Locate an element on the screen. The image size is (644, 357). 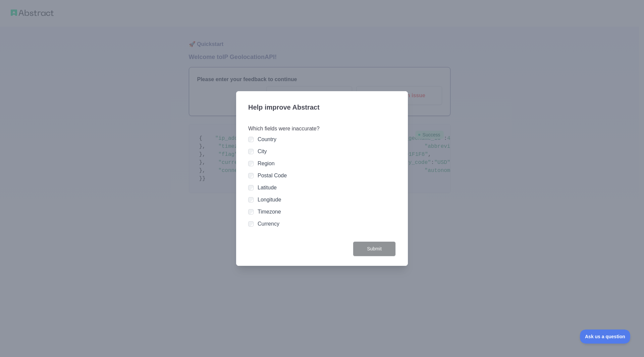
label: Region is located at coordinates (266, 163).